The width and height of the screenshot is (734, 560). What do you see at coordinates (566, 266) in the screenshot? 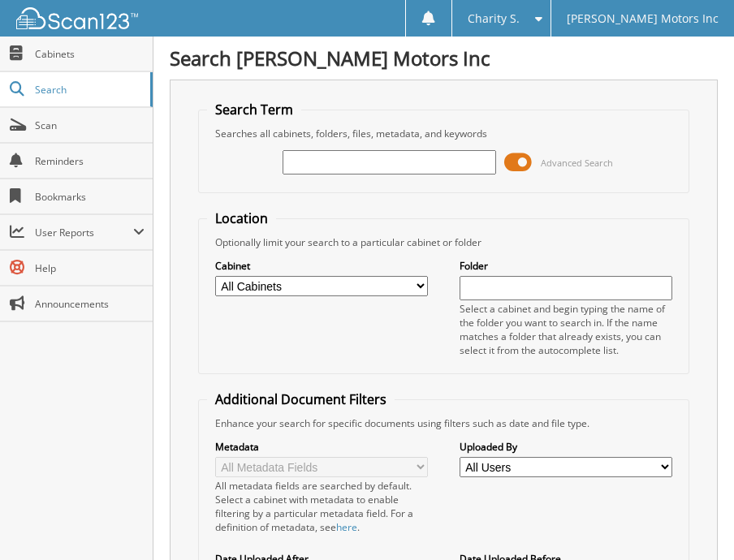
I see `label: Folder` at bounding box center [566, 266].